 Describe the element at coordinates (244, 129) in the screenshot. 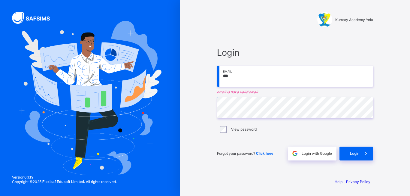

I see `label: View password` at that location.